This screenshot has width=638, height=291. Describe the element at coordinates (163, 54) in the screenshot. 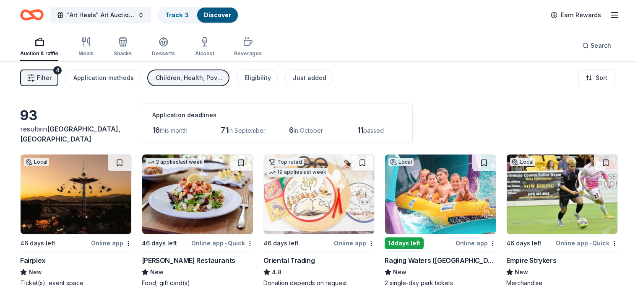

I see `div: Desserts` at that location.